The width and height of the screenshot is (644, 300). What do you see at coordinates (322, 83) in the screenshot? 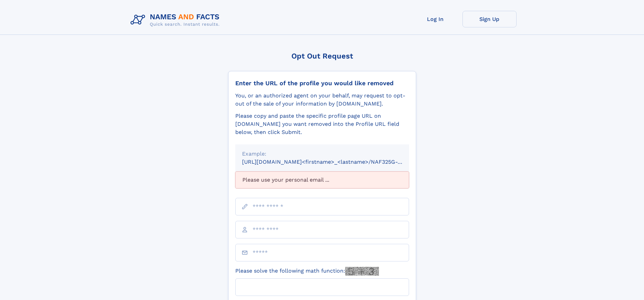
I see `div: Enter the URL of the profile you would like removed` at bounding box center [322, 83].